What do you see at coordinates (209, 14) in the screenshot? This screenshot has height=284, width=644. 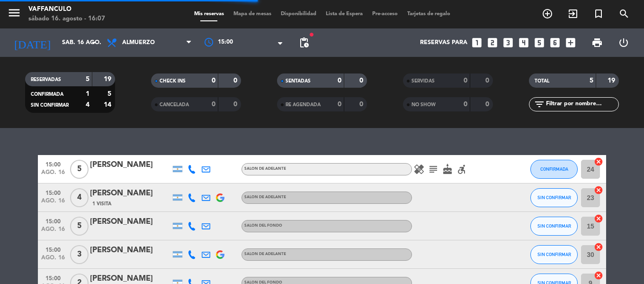 I see `span: Mis reservas` at bounding box center [209, 14].